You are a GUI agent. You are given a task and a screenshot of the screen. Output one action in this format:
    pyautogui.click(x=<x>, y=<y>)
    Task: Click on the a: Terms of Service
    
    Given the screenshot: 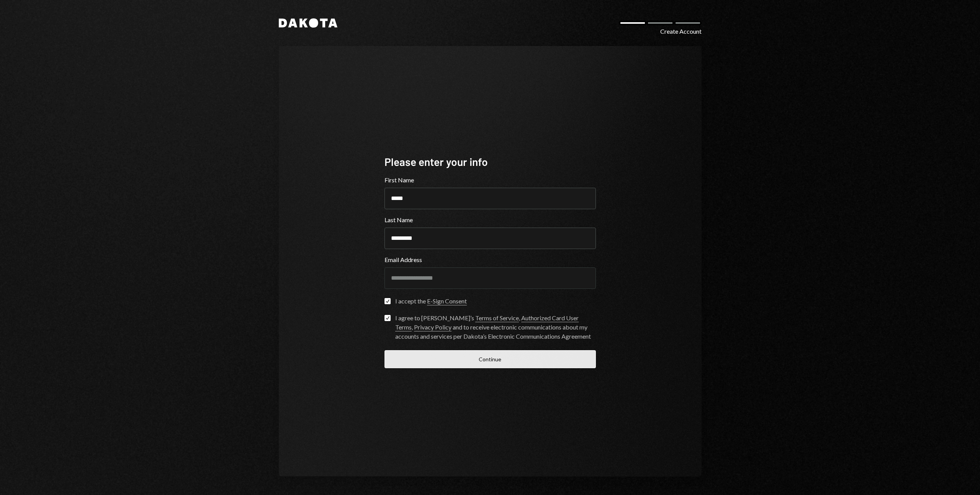 What is the action you would take?
    pyautogui.click(x=497, y=318)
    